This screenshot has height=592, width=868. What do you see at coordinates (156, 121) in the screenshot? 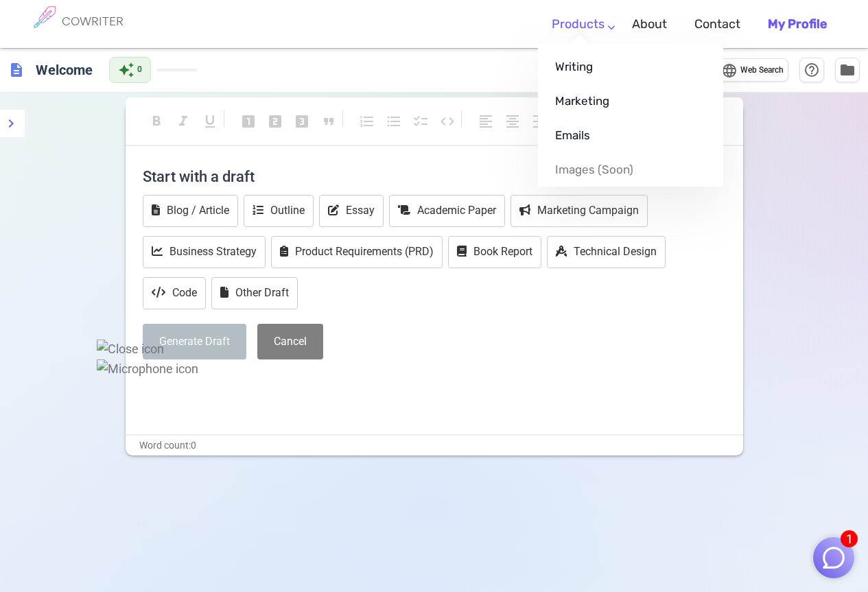
I see `span: format_bold` at bounding box center [156, 121].